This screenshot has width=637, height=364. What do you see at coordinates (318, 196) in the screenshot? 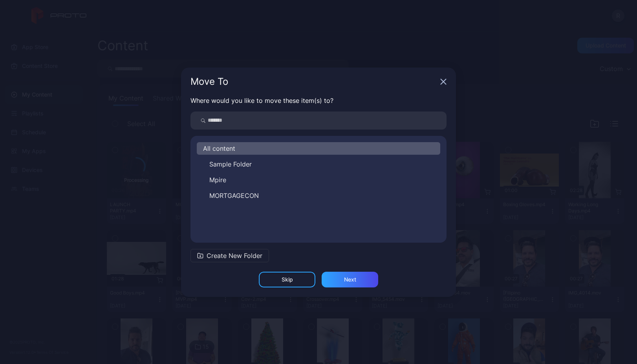
I see `button: MORTGAGECON` at bounding box center [318, 196].